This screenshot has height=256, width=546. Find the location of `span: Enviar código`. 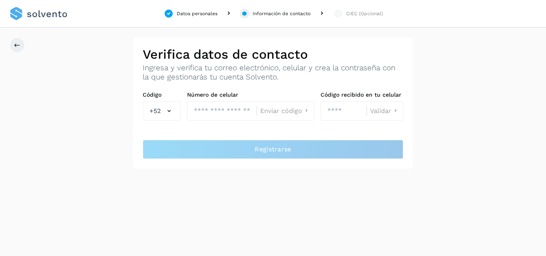

span: Enviar código is located at coordinates (281, 111).